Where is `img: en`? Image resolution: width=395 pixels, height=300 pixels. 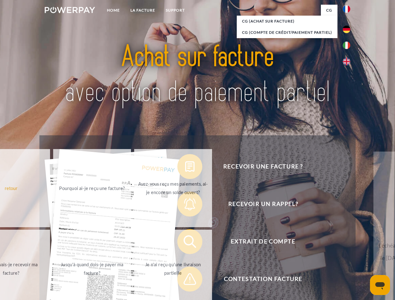
img: en is located at coordinates (346, 62).